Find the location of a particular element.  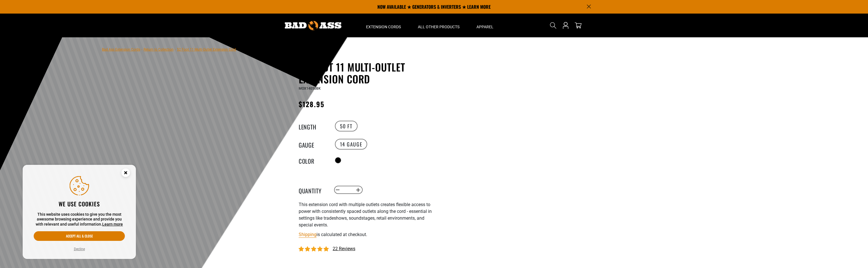

h2: We use cookies is located at coordinates (79, 204).